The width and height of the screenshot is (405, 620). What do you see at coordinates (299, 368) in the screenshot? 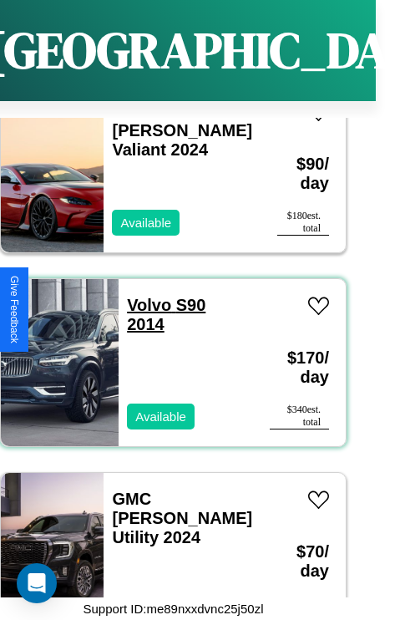
I see `h3: $ 170 / day` at bounding box center [299, 368].